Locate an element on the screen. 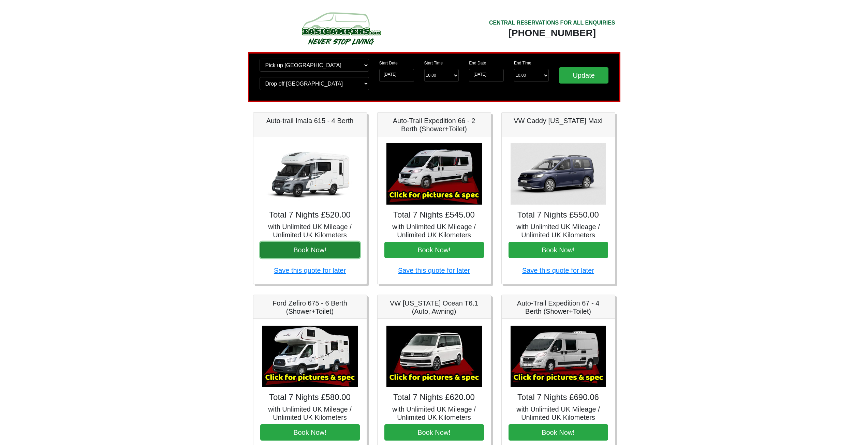  div: CENTRAL RESERVATIONS FOR ALL ENQUIRIES is located at coordinates (552, 23).